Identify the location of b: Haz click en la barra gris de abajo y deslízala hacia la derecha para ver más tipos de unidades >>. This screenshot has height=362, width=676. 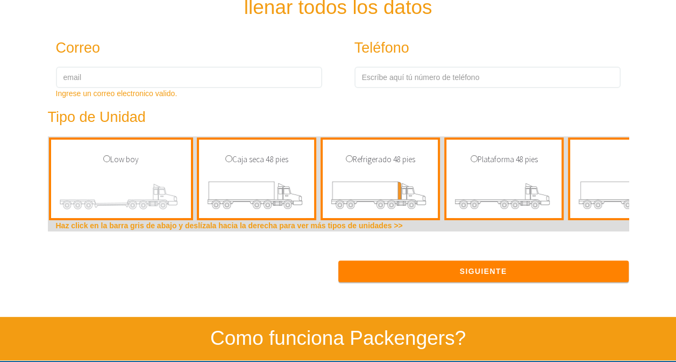
(229, 226).